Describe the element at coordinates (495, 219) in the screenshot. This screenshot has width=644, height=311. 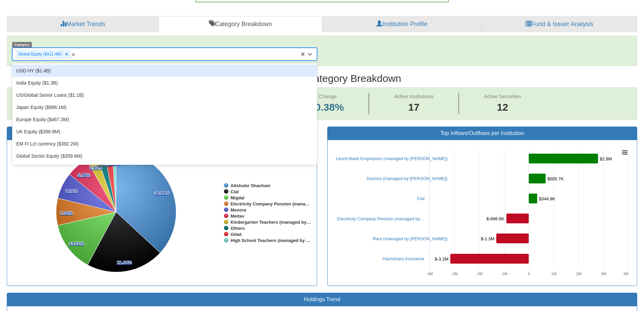
I see `tspan: $-896.6K` at that location.